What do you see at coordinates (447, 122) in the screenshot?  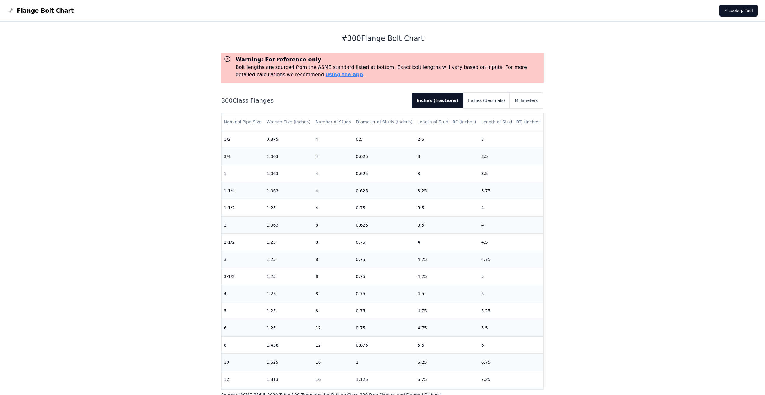 I see `th: Length of Stud - RF (inches)` at bounding box center [447, 122].